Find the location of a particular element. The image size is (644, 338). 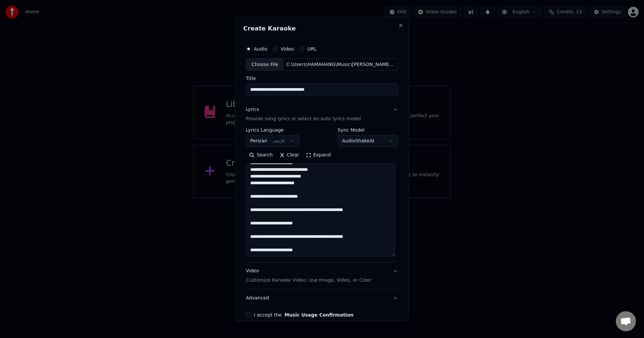

label: Audio is located at coordinates (261, 49).